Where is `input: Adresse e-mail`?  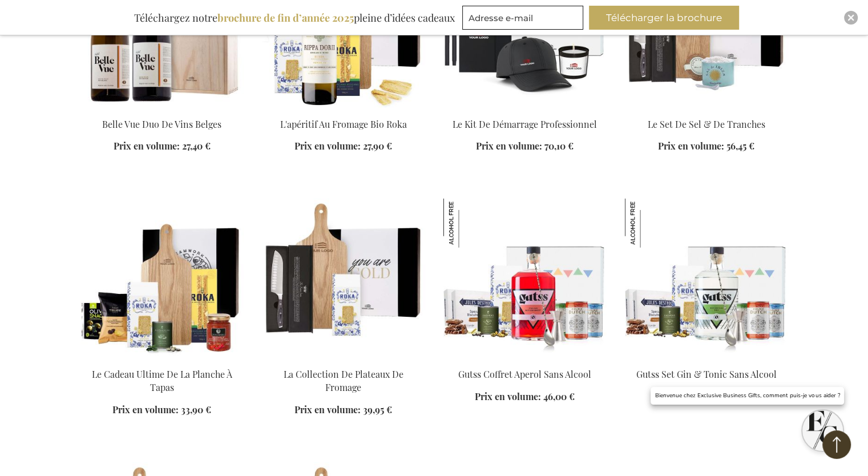
input: Adresse e-mail is located at coordinates (523, 18).